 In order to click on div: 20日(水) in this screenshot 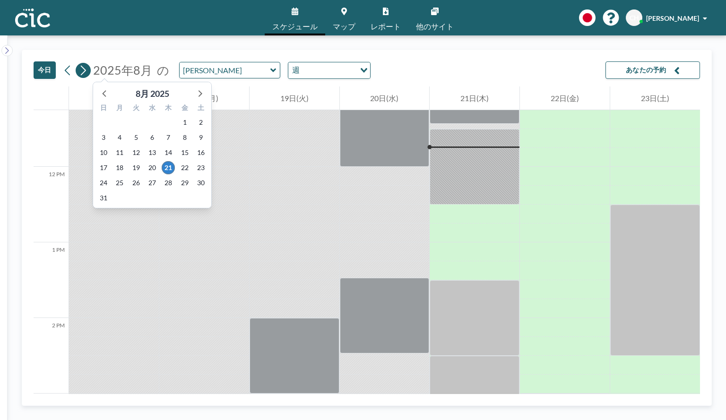, I will do `click(385, 98)`.